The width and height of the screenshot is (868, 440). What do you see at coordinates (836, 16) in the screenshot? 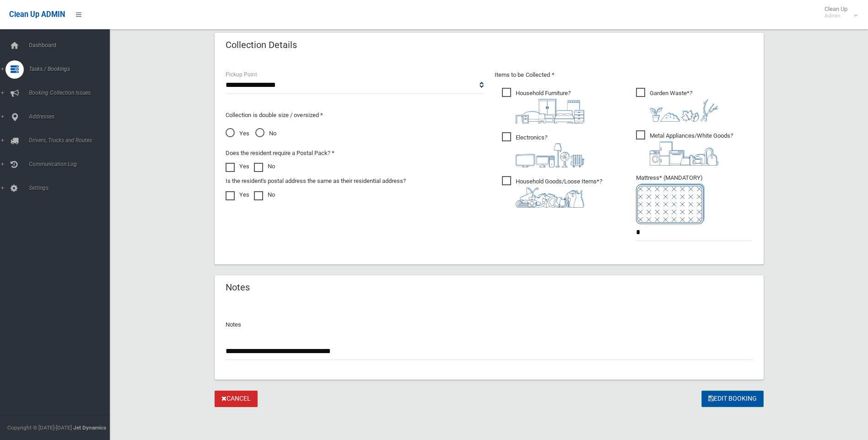
I see `small: Admin` at bounding box center [836, 16].